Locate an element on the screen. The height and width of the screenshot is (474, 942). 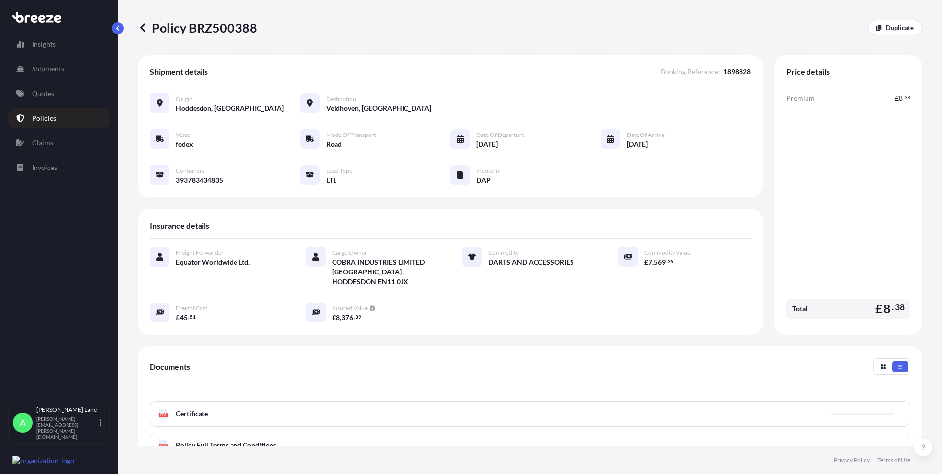
a: Privacy Policy is located at coordinates (851, 460).